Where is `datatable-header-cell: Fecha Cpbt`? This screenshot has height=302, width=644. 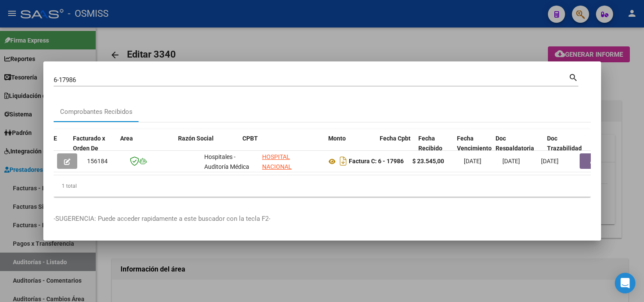 datatable-header-cell: Fecha Cpbt is located at coordinates (396, 148).